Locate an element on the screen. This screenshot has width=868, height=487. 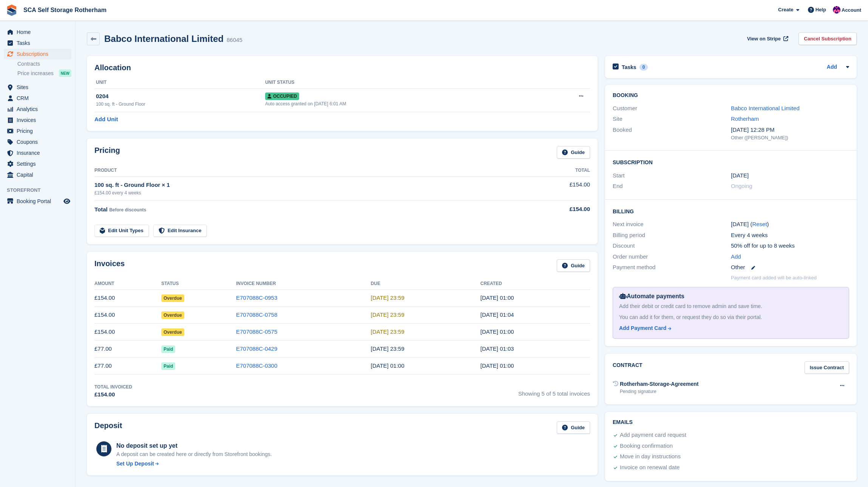
h2: Pricing is located at coordinates (107, 152).